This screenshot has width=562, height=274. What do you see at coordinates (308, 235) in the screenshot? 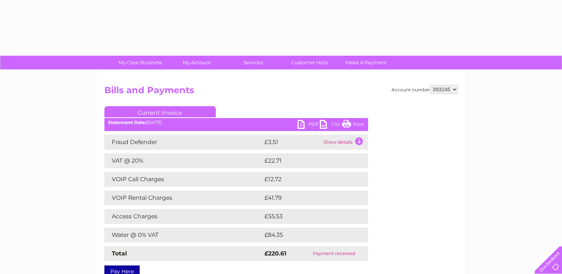
I see `td: £84.35` at bounding box center [308, 235].